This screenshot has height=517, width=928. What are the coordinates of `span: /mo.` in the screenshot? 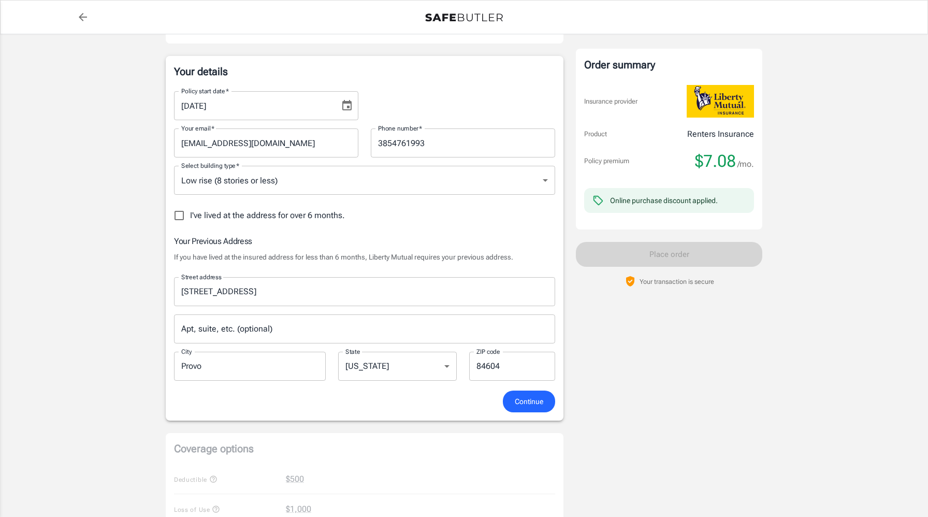 It's located at (745, 164).